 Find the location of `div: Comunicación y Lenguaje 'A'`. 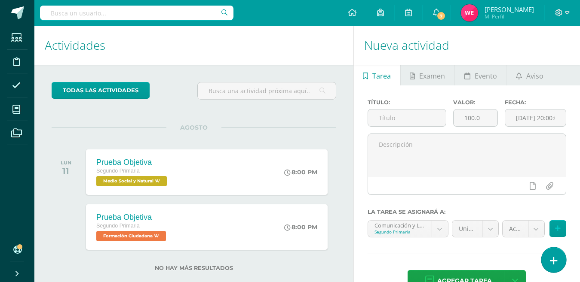

div: Comunicación y Lenguaje 'A' is located at coordinates (400, 225).